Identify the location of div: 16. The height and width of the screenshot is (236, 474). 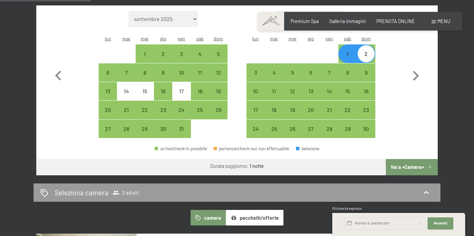
(163, 97).